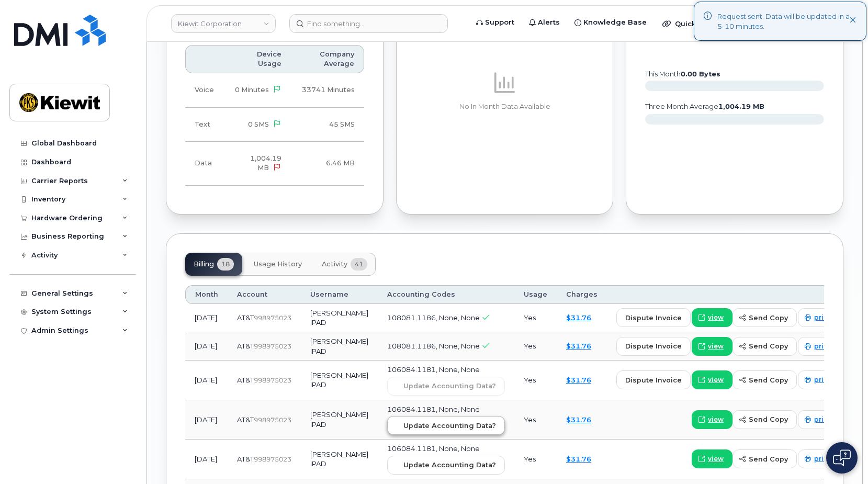  I want to click on span: Knowledge Base, so click(614, 22).